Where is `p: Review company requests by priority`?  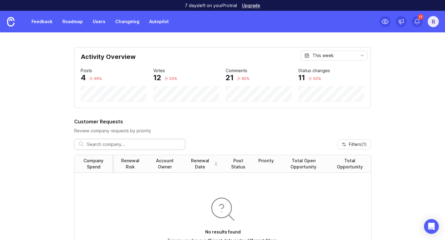 p: Review company requests by priority is located at coordinates (222, 131).